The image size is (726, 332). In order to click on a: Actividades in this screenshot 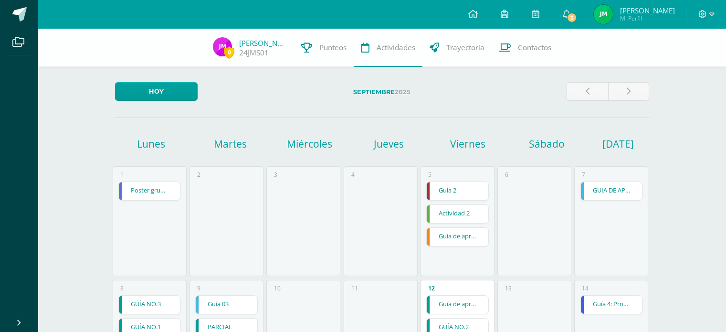, I will do `click(388, 48)`.